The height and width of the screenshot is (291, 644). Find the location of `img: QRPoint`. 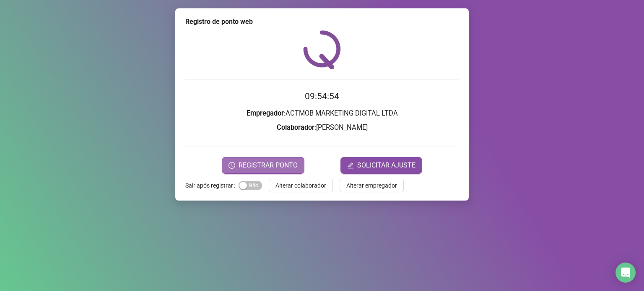

img: QRPoint is located at coordinates (322, 50).